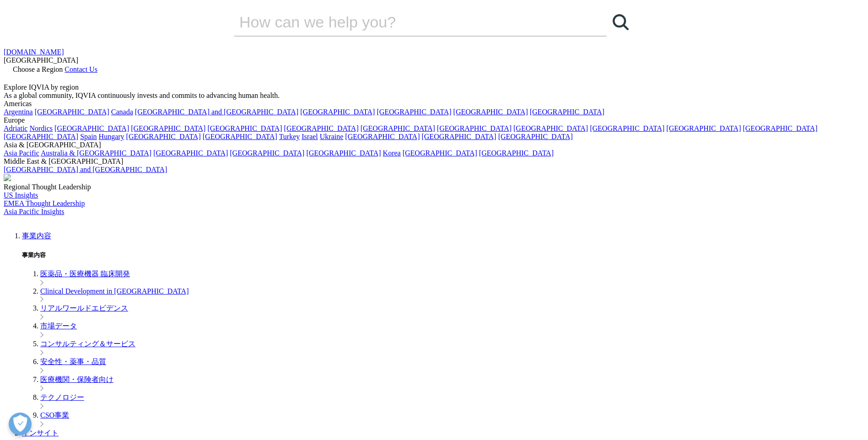  I want to click on a: インサイト, so click(41, 433).